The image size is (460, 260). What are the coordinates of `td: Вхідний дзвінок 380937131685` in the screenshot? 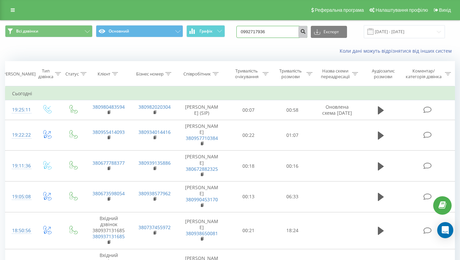 It's located at (109, 230).